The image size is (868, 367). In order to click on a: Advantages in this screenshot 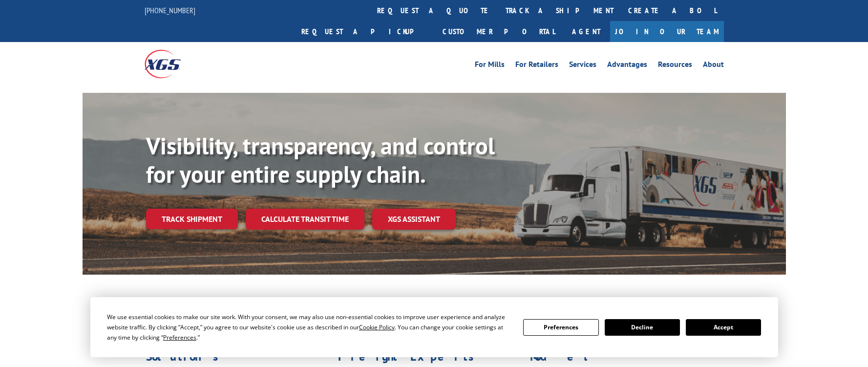, I will do `click(627, 66)`.